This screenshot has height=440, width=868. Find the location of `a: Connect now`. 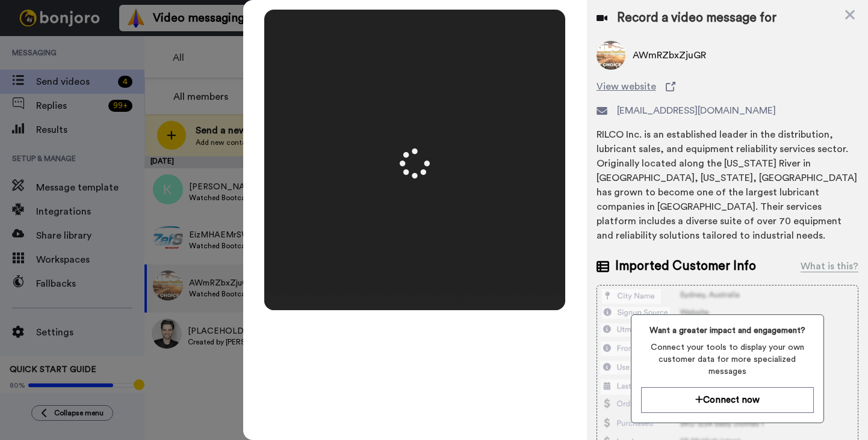

a: Connect now is located at coordinates (728, 400).